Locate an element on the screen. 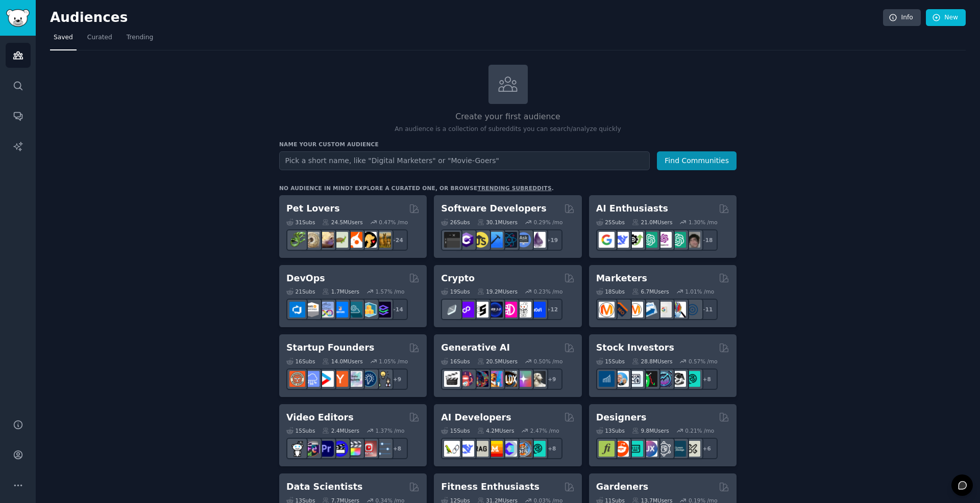 The image size is (980, 503). div: 0.29 % /mo is located at coordinates (548, 222).